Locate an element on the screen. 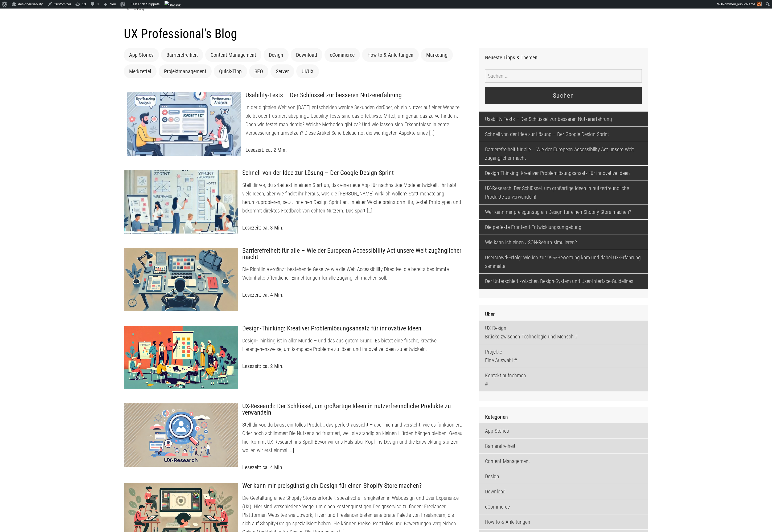 Image resolution: width=772 pixels, height=532 pixels. a: Wer kann mir preisgünstig ein Design für einen Shopify-Store machen? is located at coordinates (563, 212).